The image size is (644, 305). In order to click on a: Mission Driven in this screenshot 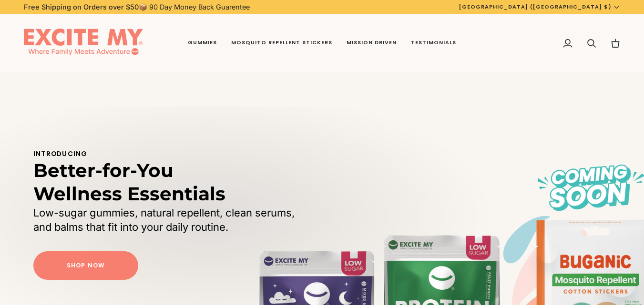, I will do `click(372, 43)`.